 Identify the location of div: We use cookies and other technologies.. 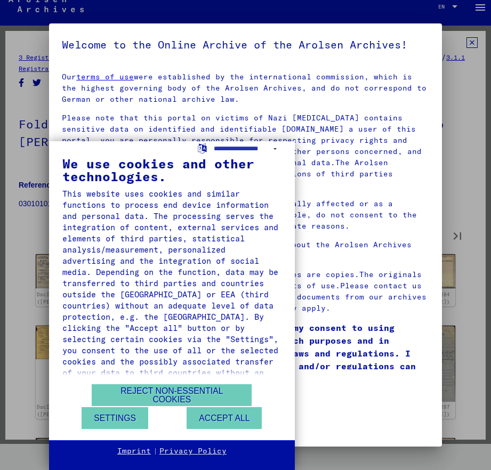
(172, 170).